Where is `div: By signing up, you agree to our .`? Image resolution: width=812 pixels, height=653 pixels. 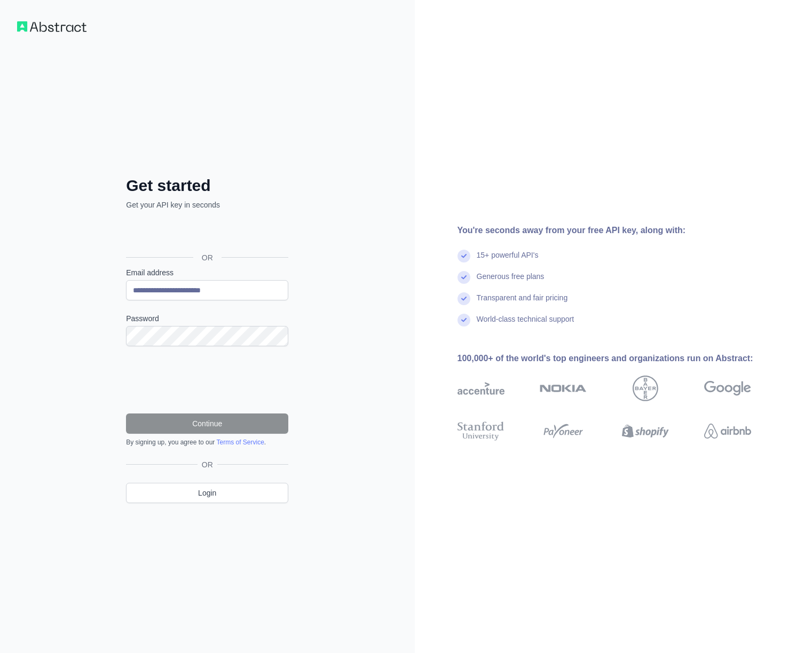
div: By signing up, you agree to our . is located at coordinates (207, 442).